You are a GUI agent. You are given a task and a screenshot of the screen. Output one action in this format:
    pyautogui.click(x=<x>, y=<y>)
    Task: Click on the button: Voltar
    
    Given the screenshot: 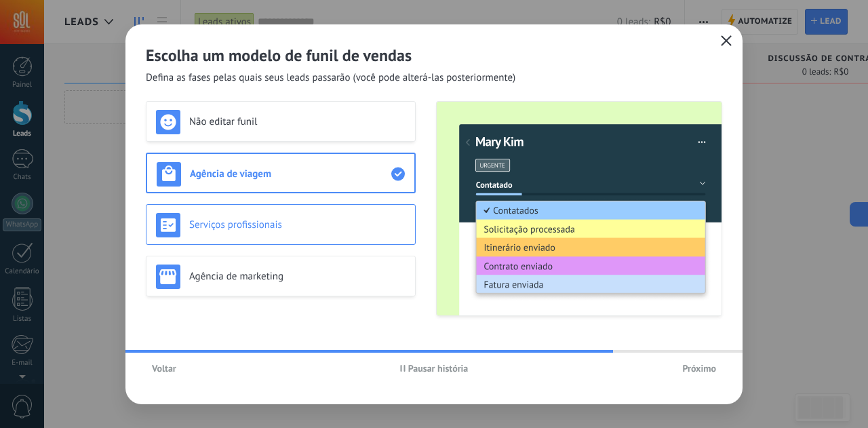 What is the action you would take?
    pyautogui.click(x=164, y=368)
    